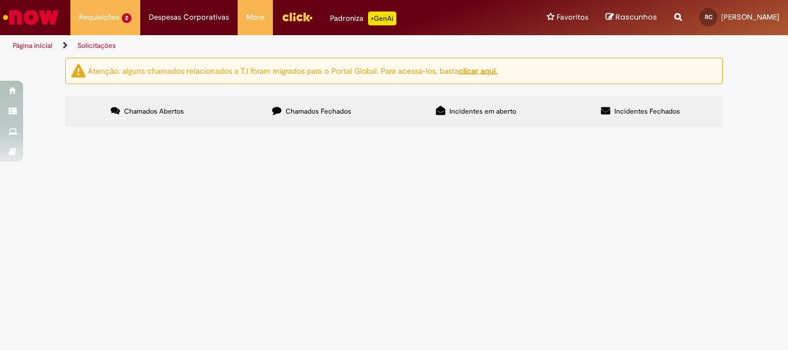 This screenshot has height=350, width=788. Describe the element at coordinates (297, 17) in the screenshot. I see `img: click_logo_yellow_360x200.png` at that location.